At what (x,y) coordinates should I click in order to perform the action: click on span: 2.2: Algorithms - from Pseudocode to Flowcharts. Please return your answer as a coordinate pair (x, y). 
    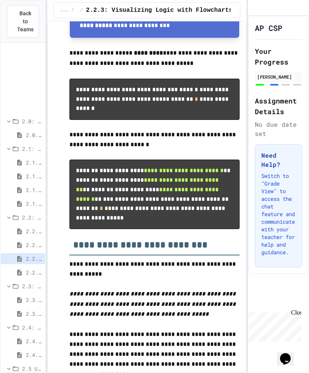
    Looking at the image, I should click on (32, 217).